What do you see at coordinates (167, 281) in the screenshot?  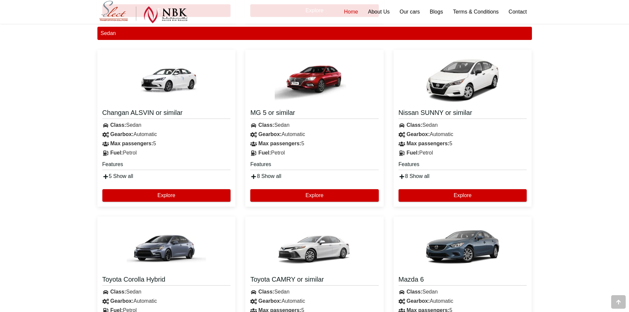 I see `a: Toyota Corolla Hybrid` at bounding box center [167, 281].